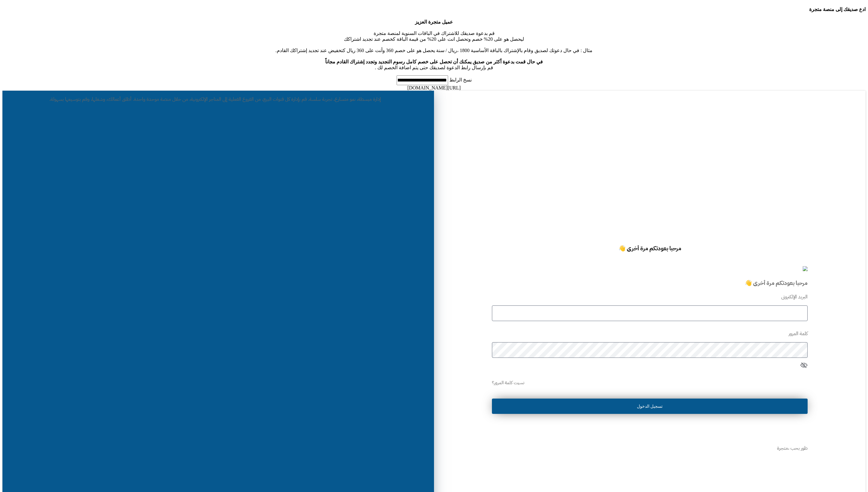 The width and height of the screenshot is (868, 492). I want to click on span: مرحبا بعودتكم مرة أخرى 👋, so click(650, 249).